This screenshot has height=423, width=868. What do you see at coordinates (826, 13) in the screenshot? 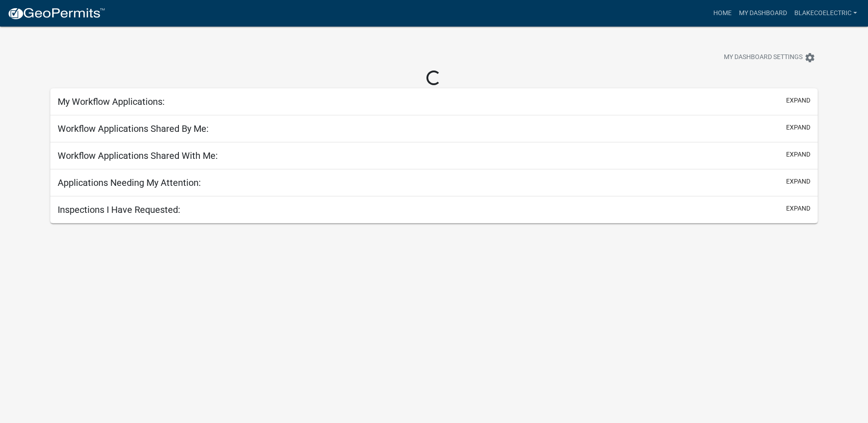
I see `a: Blakecoelectric` at bounding box center [826, 13].